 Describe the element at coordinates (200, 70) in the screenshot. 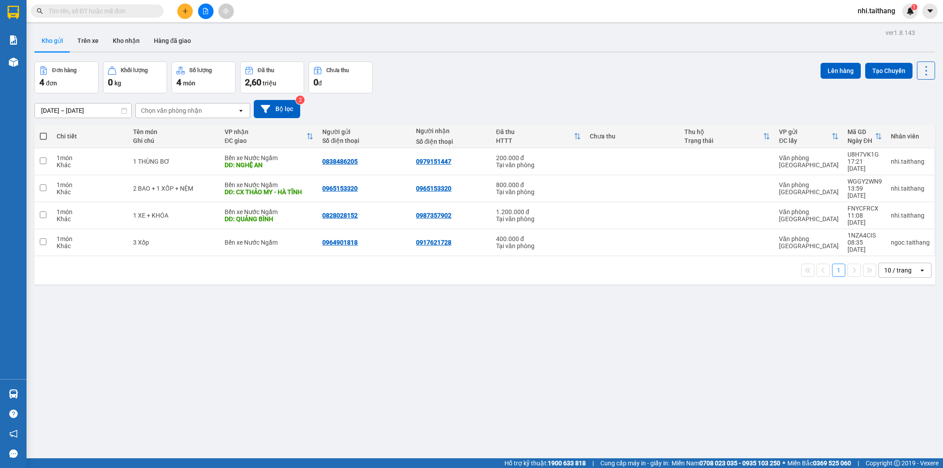

I see `div: Số lượng` at that location.